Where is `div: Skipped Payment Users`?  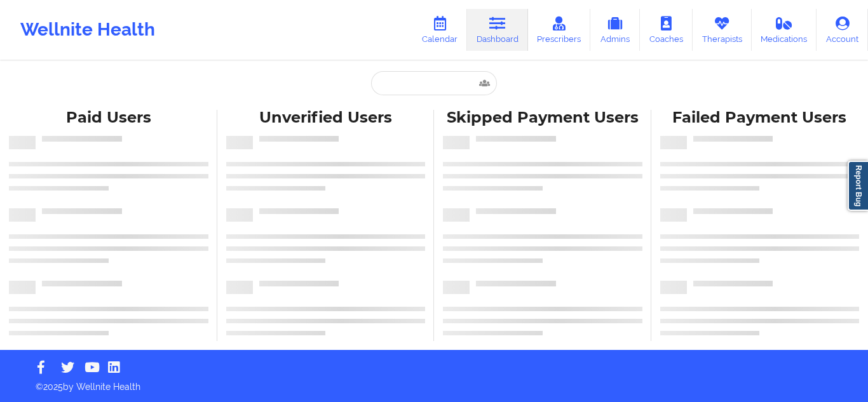
div: Skipped Payment Users is located at coordinates (543, 118).